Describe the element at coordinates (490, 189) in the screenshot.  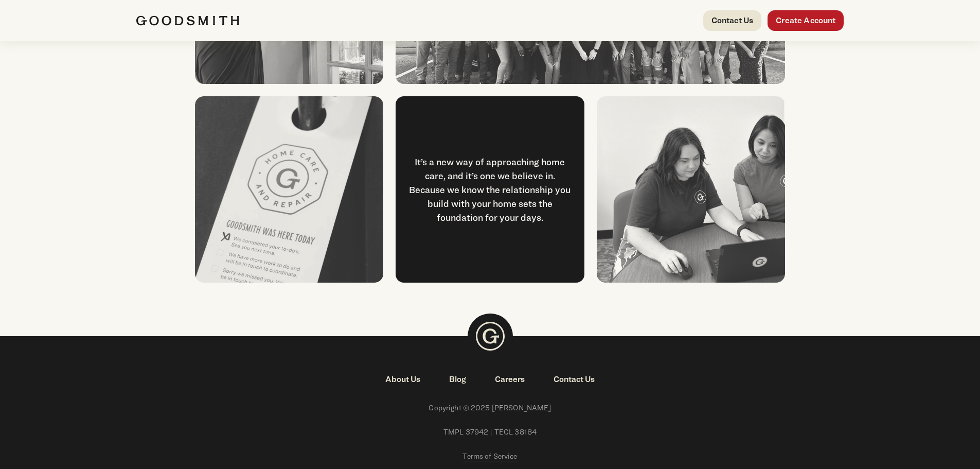
I see `div: It’s a new way of approaching home care, and it’s one we believe in. Because we know the relation...` at that location.